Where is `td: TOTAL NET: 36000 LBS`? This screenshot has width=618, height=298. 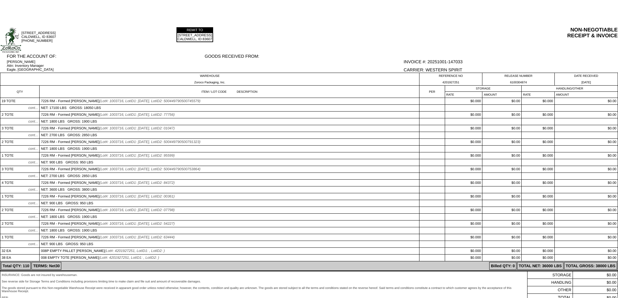
td: TOTAL NET: 36000 LBS is located at coordinates (540, 266).